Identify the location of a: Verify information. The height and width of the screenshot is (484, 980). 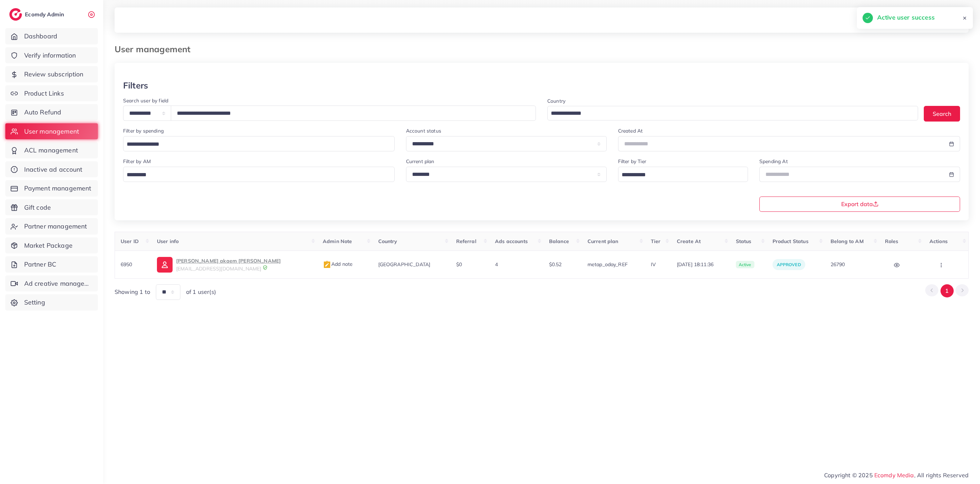
(51, 56).